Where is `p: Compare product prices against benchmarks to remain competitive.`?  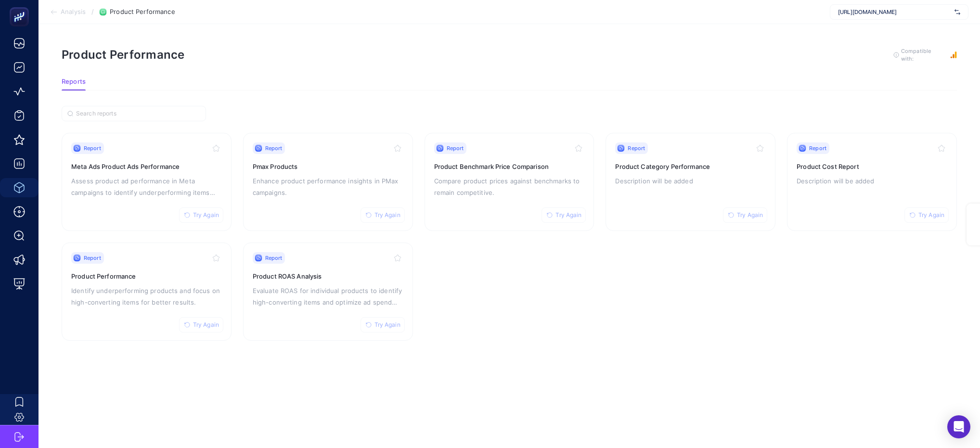 p: Compare product prices against benchmarks to remain competitive. is located at coordinates (509, 187).